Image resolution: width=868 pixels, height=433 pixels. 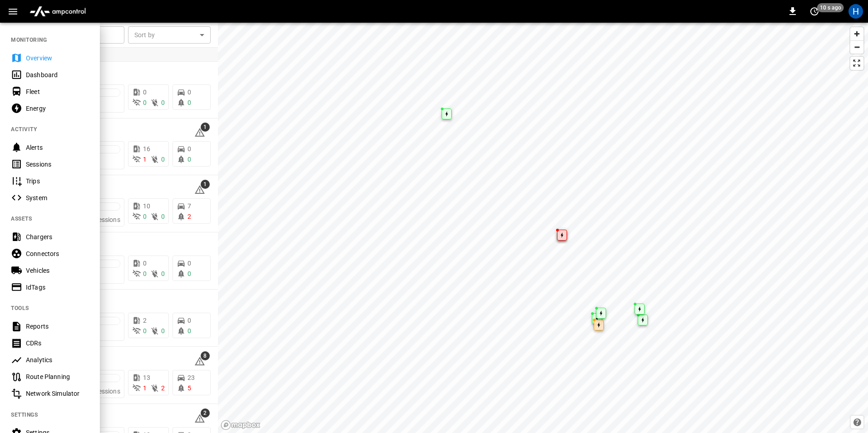 I want to click on div: Trips, so click(x=57, y=181).